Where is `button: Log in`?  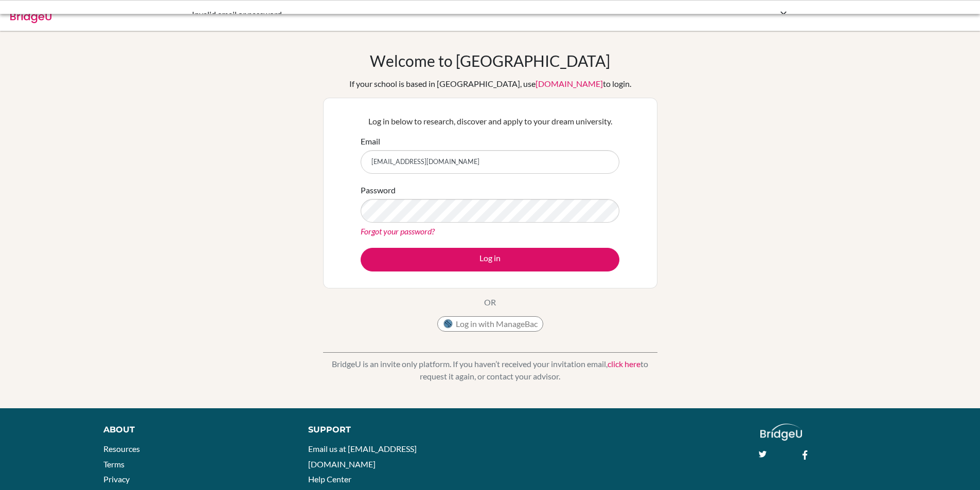 button: Log in is located at coordinates (490, 260).